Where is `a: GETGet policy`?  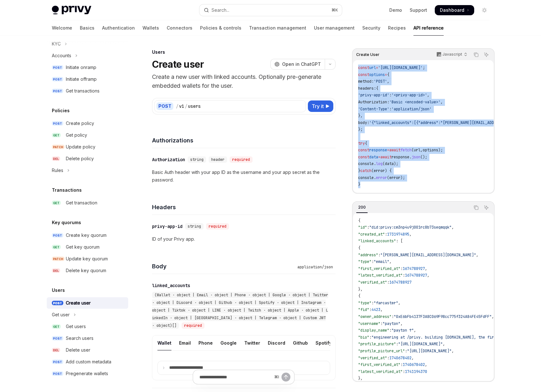 a: GETGet policy is located at coordinates (87, 135).